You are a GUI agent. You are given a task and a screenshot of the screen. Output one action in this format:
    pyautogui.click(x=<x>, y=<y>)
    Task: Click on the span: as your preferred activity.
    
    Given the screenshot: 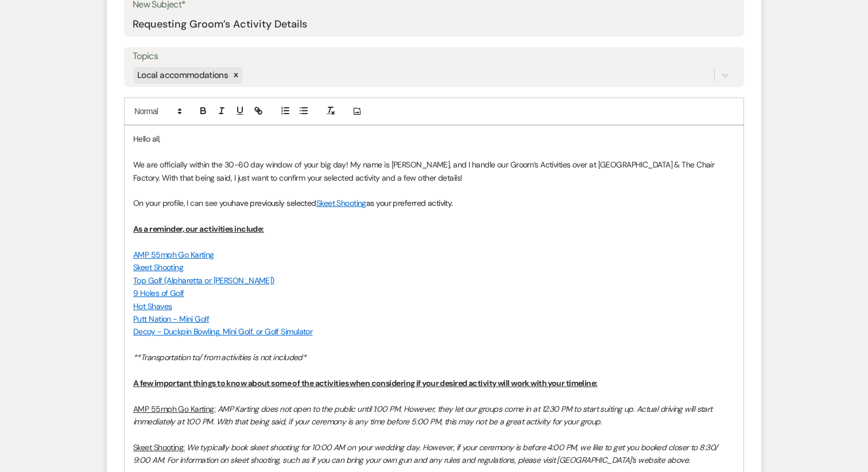 What is the action you would take?
    pyautogui.click(x=409, y=203)
    